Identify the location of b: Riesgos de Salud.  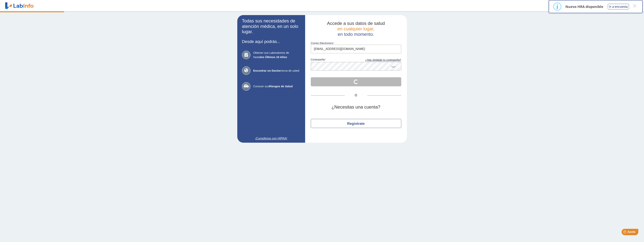
(281, 86).